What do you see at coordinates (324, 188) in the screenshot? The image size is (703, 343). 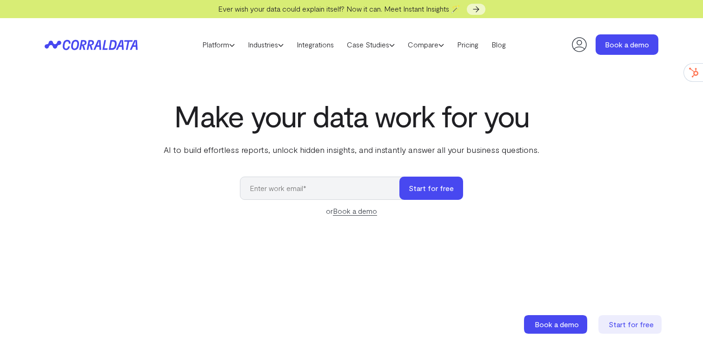 I see `input: Enter work email*` at bounding box center [324, 188].